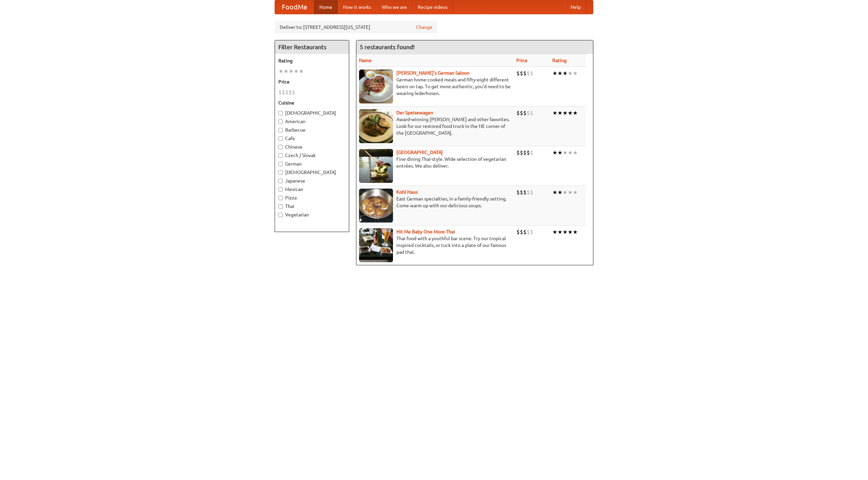  What do you see at coordinates (575, 7) in the screenshot?
I see `a: Help` at bounding box center [575, 7].